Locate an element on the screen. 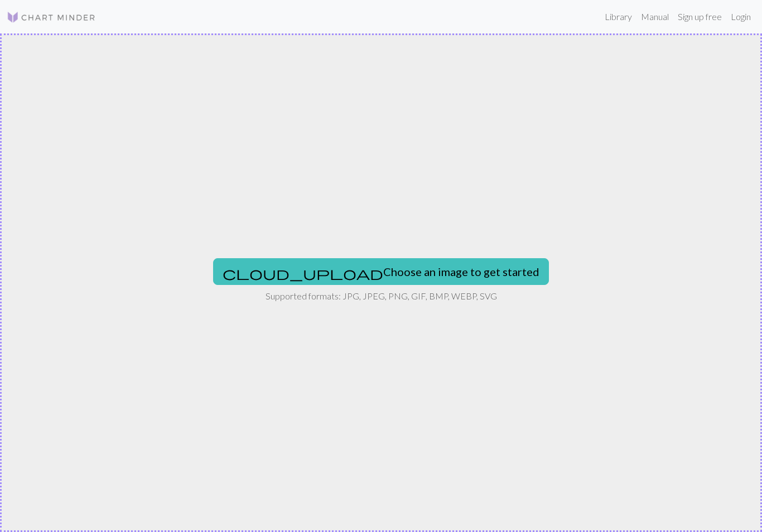  img: Logo is located at coordinates (51, 17).